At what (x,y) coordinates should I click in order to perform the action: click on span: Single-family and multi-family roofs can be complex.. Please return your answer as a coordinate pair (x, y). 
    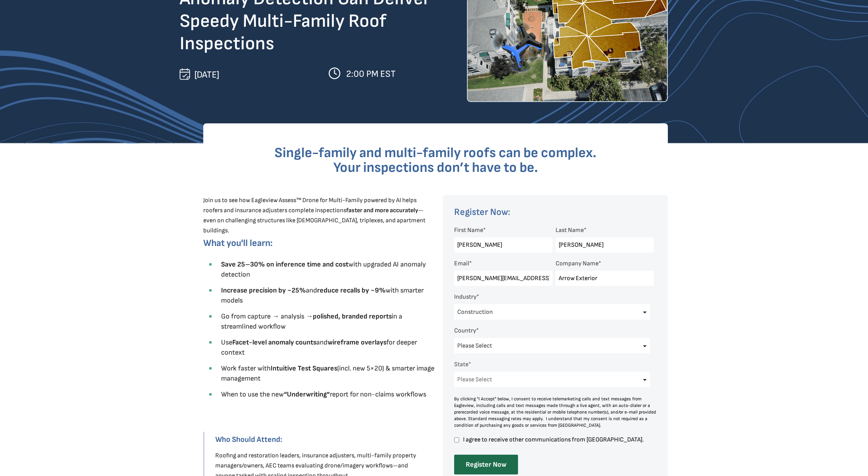
    Looking at the image, I should click on (436, 153).